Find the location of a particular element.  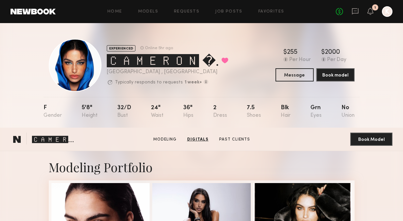

div: Per Hour is located at coordinates (300, 60).